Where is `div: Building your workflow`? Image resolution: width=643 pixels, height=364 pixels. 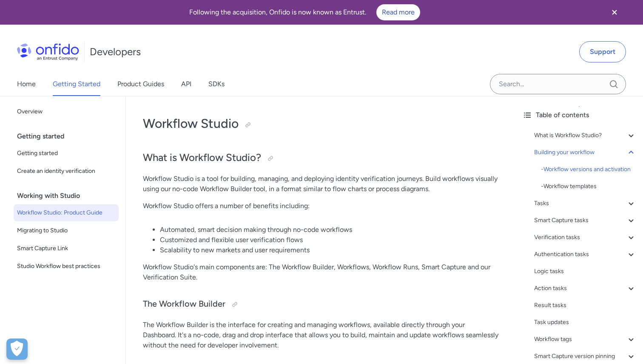
div: Building your workflow is located at coordinates (585, 152).